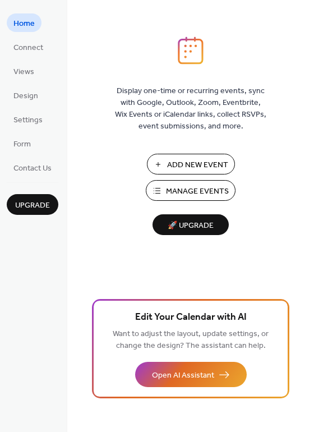 This screenshot has height=432, width=314. What do you see at coordinates (24, 71) in the screenshot?
I see `a: Views` at bounding box center [24, 71].